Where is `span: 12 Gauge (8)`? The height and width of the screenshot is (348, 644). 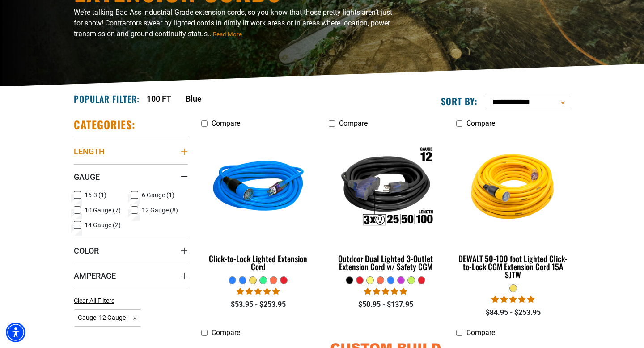
span: 12 Gauge (8) is located at coordinates (160, 210).